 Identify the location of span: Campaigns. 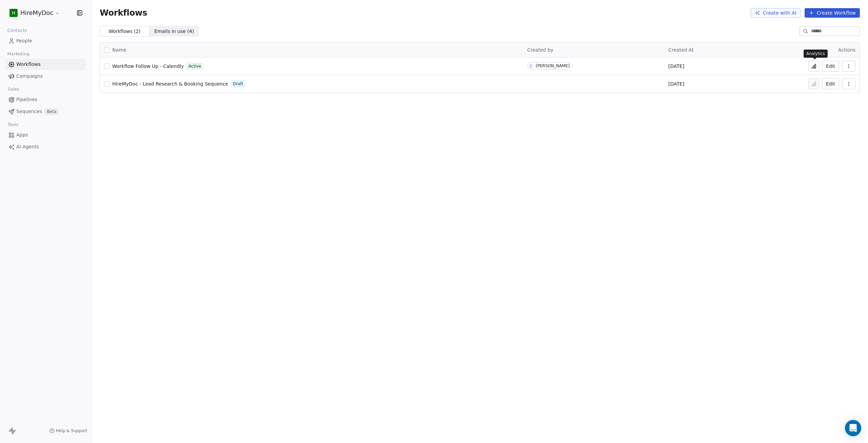
(29, 76).